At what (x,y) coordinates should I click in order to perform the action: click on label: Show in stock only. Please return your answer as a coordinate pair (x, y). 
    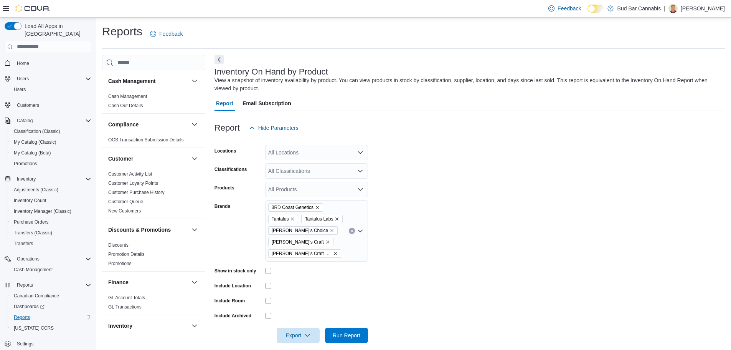
    Looking at the image, I should click on (235, 271).